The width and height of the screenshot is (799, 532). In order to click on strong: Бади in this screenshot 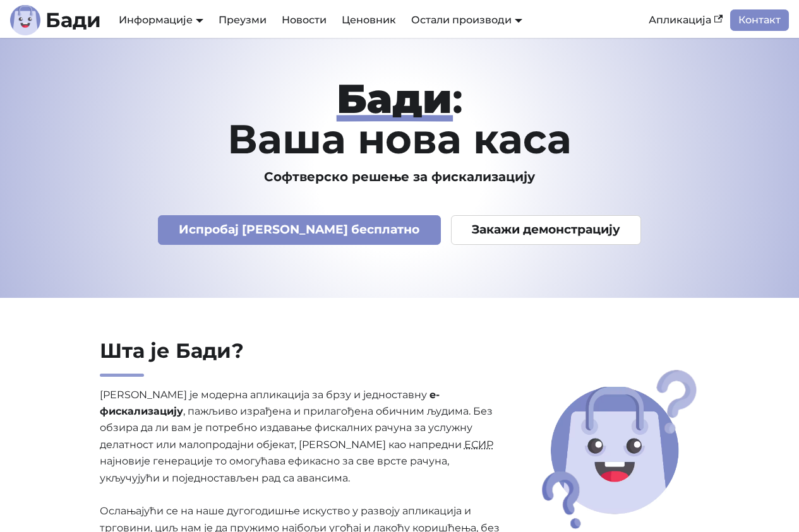, I will do `click(394, 99)`.